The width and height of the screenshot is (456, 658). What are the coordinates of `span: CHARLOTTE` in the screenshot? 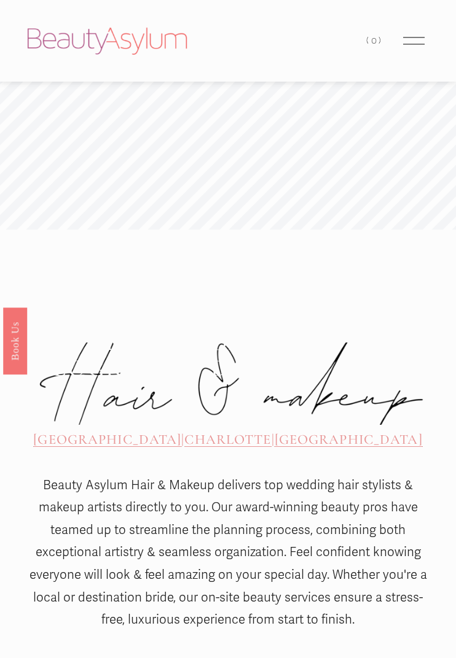 It's located at (227, 439).